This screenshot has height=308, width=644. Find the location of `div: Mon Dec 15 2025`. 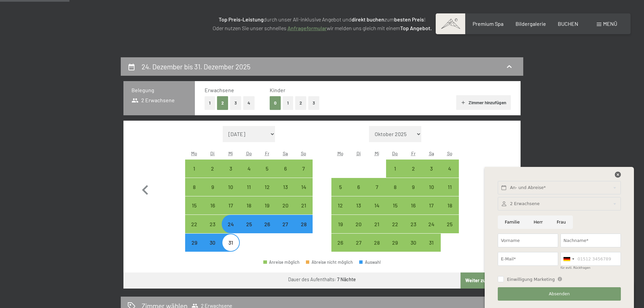

div: Mon Dec 15 2025 is located at coordinates (194, 206).